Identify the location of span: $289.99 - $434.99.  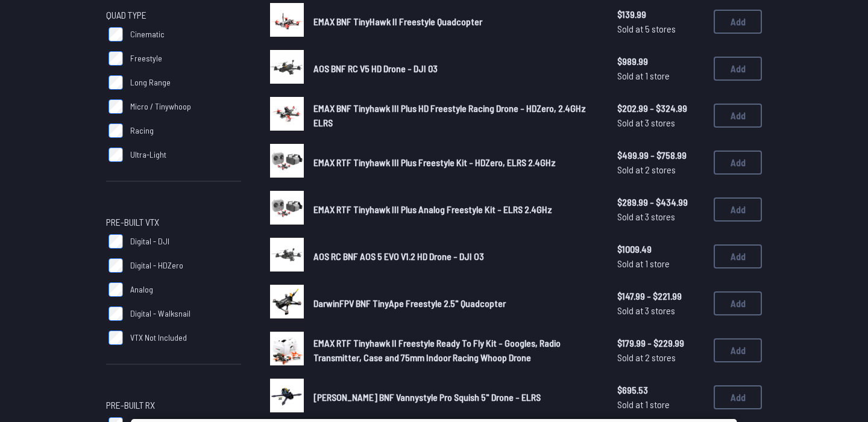
(661, 202).